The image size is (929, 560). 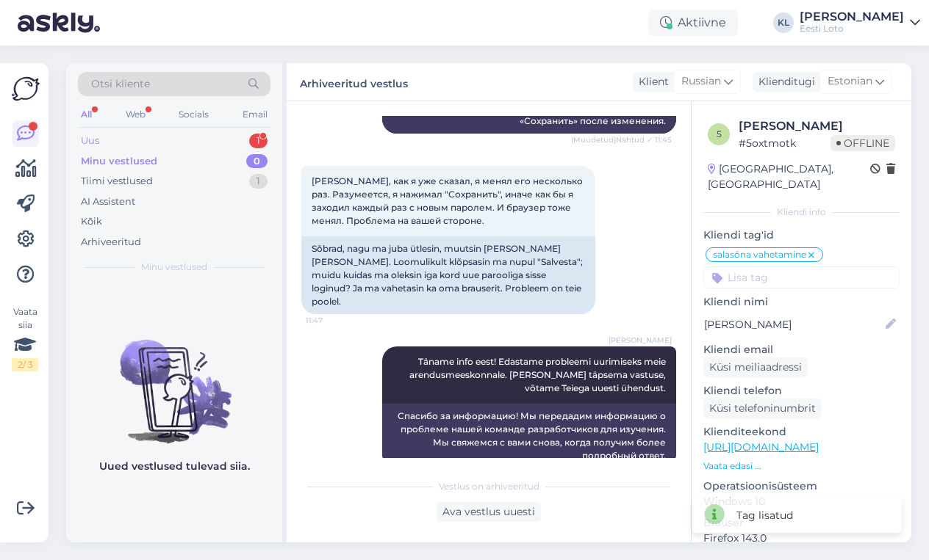 What do you see at coordinates (693, 23) in the screenshot?
I see `div: Aktiivne` at bounding box center [693, 23].